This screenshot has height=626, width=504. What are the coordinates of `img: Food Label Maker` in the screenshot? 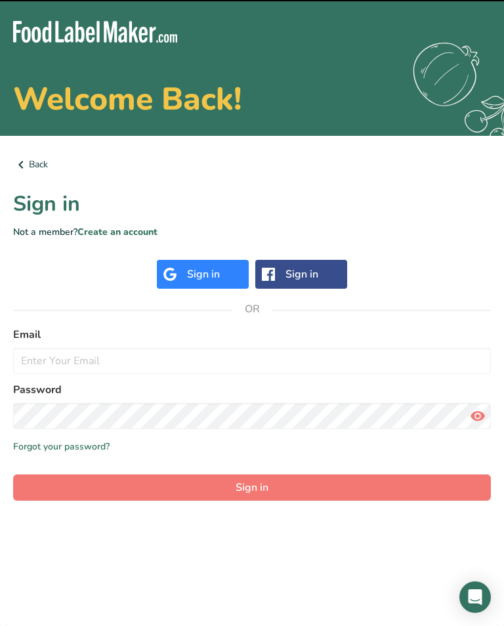 It's located at (95, 31).